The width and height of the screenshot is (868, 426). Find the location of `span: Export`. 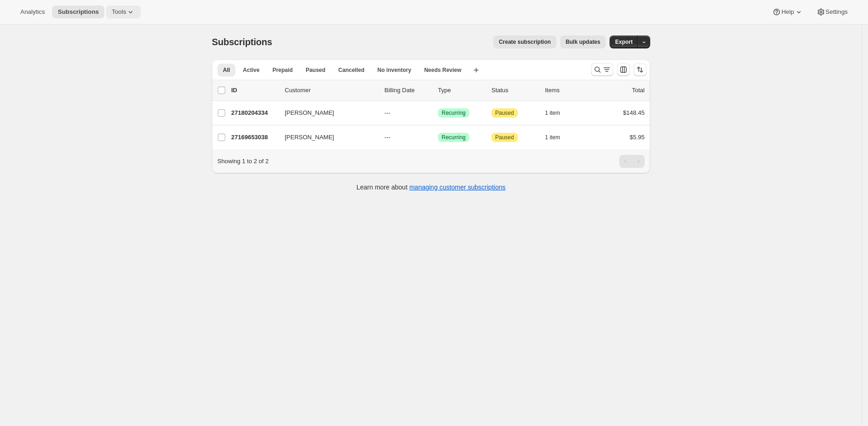

span: Export is located at coordinates (624, 42).